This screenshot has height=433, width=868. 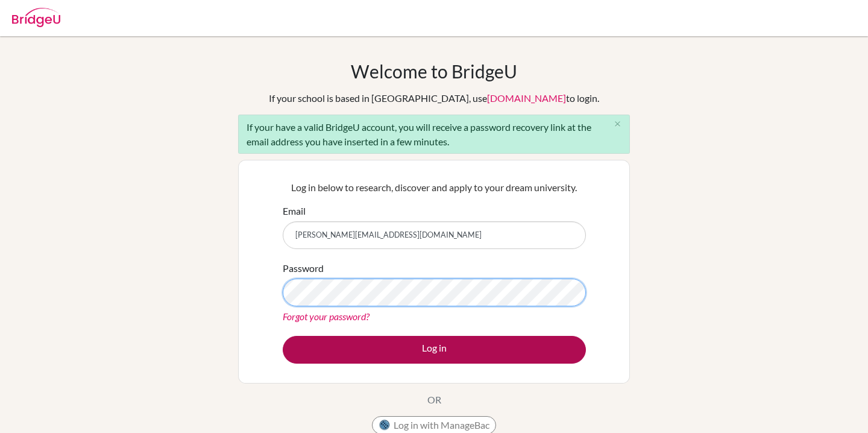 I want to click on a: Forgot your password?, so click(x=326, y=316).